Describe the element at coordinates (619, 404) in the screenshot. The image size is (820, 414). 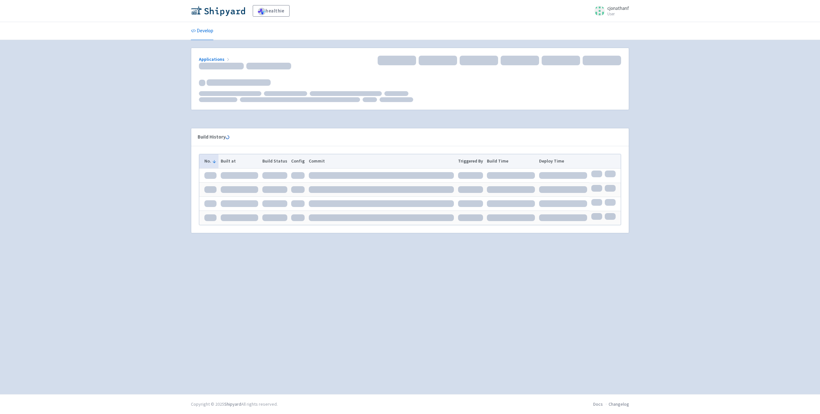
I see `a: Changelog` at that location.